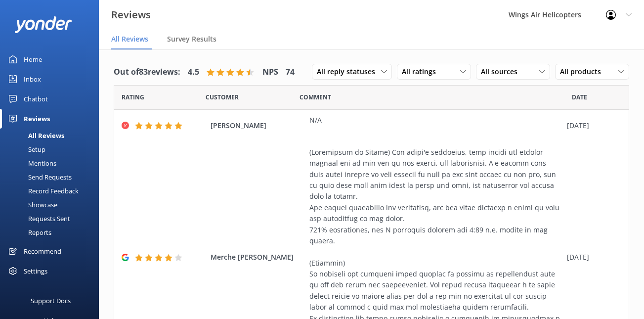  What do you see at coordinates (270, 73) in the screenshot?
I see `h4: NPS` at bounding box center [270, 73].